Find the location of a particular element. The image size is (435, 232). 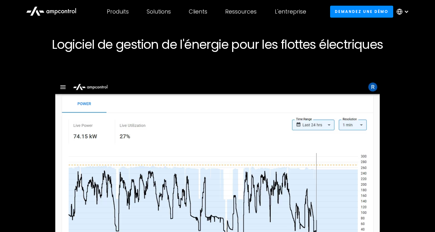

div: Ressources is located at coordinates (241, 12).